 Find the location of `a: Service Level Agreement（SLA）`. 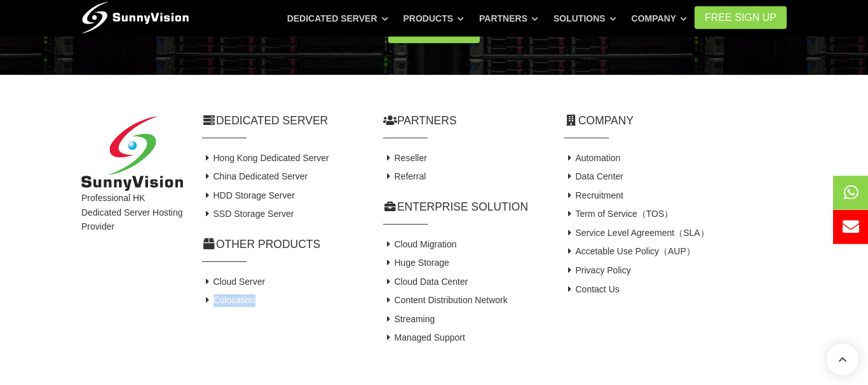

a: Service Level Agreement（SLA） is located at coordinates (637, 233).